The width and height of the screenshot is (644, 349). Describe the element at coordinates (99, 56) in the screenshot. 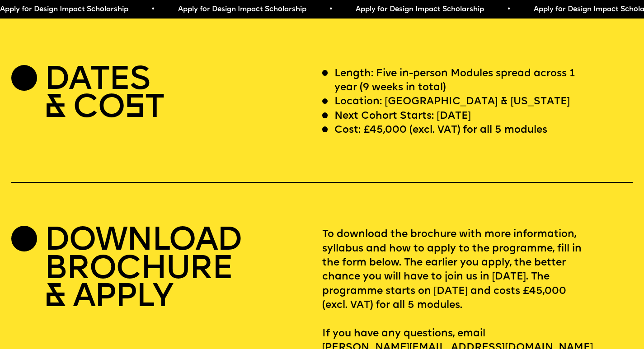

I see `img: tab_keywords_by_traffic_grey.svg` at that location.